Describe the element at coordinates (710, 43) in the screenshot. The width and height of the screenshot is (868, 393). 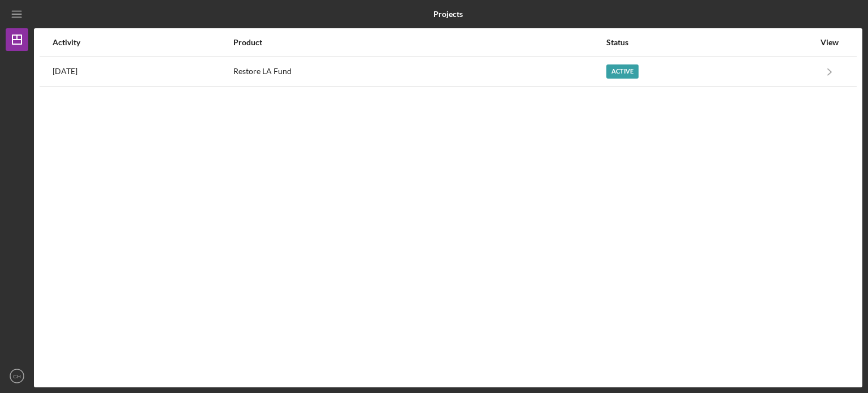
I see `div: Status` at that location.